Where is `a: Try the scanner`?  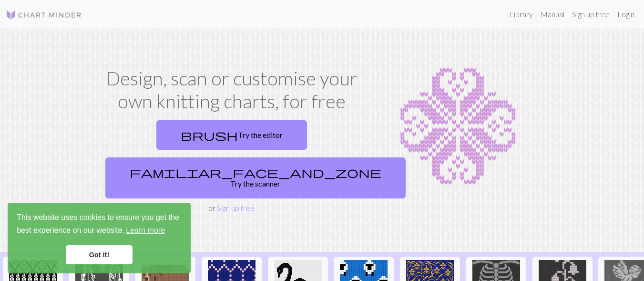 a: Try the scanner is located at coordinates (256, 178).